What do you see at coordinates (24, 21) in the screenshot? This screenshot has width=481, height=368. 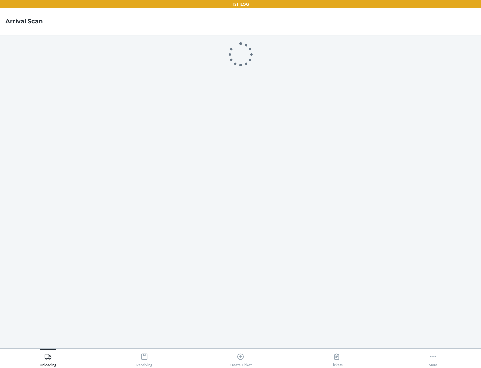 I see `h4: Arrival Scan` at bounding box center [24, 21].